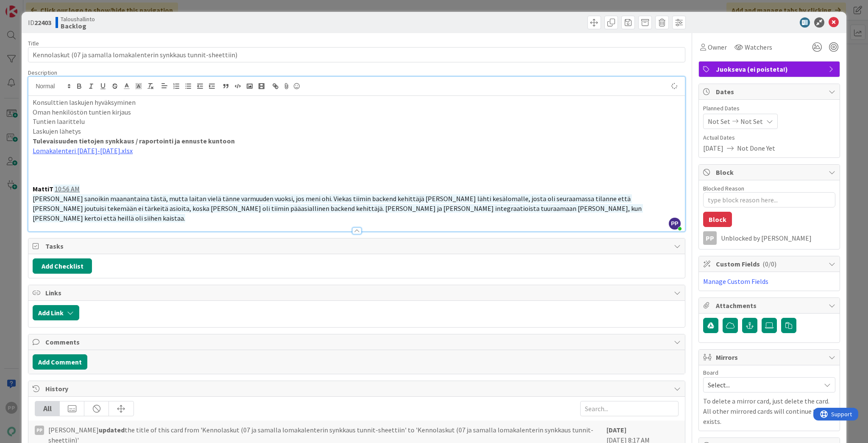  I want to click on p: Laskujen lähetys, so click(357, 131).